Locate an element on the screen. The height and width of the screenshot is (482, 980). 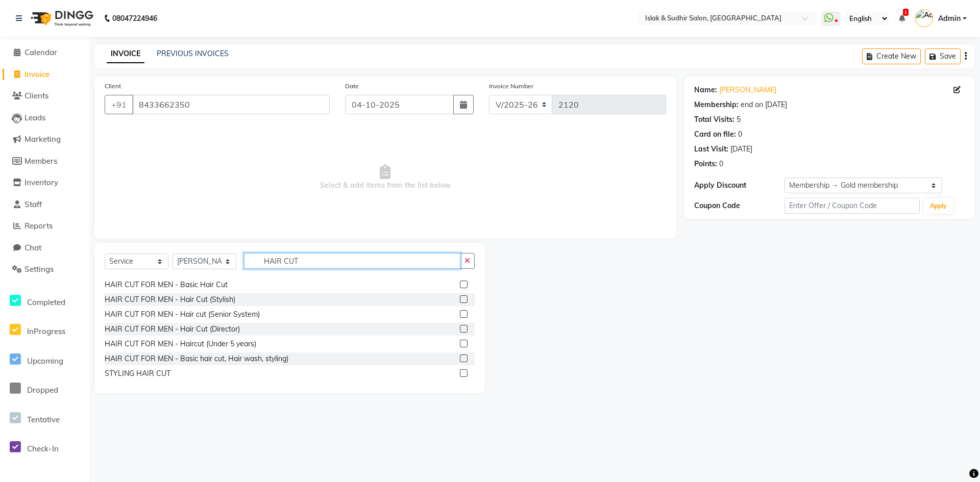
span: Leads is located at coordinates (35, 118).